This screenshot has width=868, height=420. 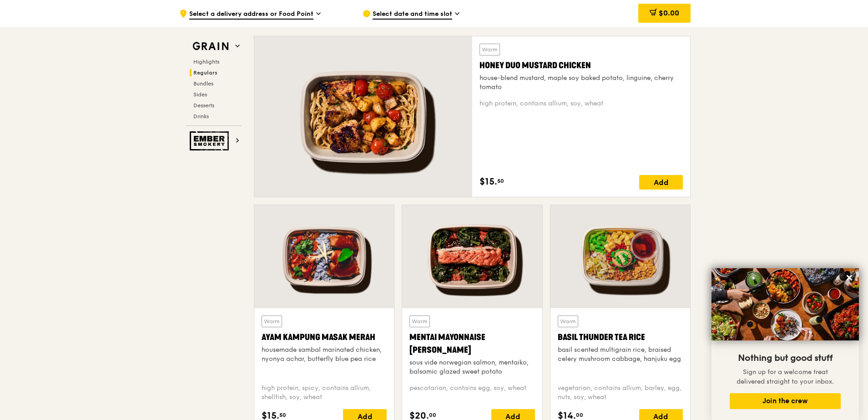 What do you see at coordinates (785, 377) in the screenshot?
I see `span: Sign up for a welcome treat delivered straight to your inbox.` at bounding box center [785, 377].